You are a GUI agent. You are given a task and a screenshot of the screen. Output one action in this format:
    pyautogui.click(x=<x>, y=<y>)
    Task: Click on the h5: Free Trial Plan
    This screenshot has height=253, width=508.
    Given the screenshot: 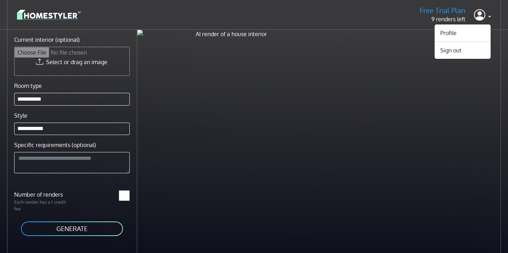 What is the action you would take?
    pyautogui.click(x=443, y=10)
    